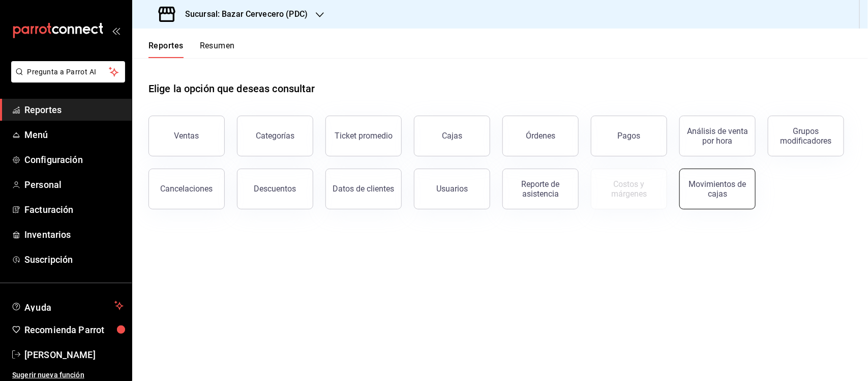 Image resolution: width=868 pixels, height=381 pixels. What do you see at coordinates (275, 136) in the screenshot?
I see `button: Categorías` at bounding box center [275, 136].